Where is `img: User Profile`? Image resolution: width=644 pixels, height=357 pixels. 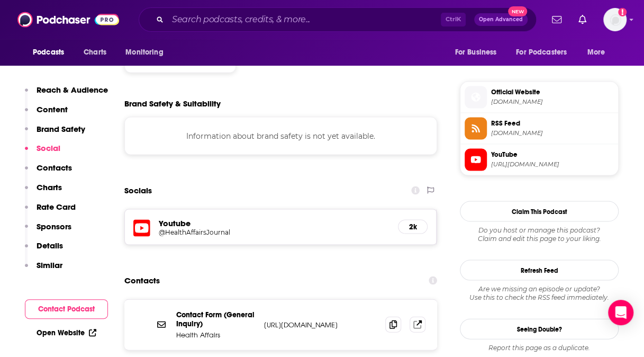
img: User Profile is located at coordinates (615, 20).